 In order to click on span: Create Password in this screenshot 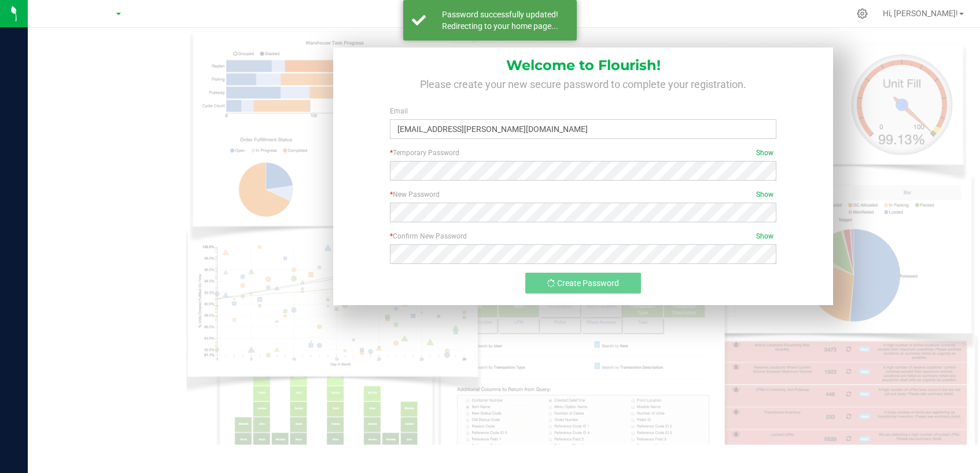, I will do `click(587, 283)`.